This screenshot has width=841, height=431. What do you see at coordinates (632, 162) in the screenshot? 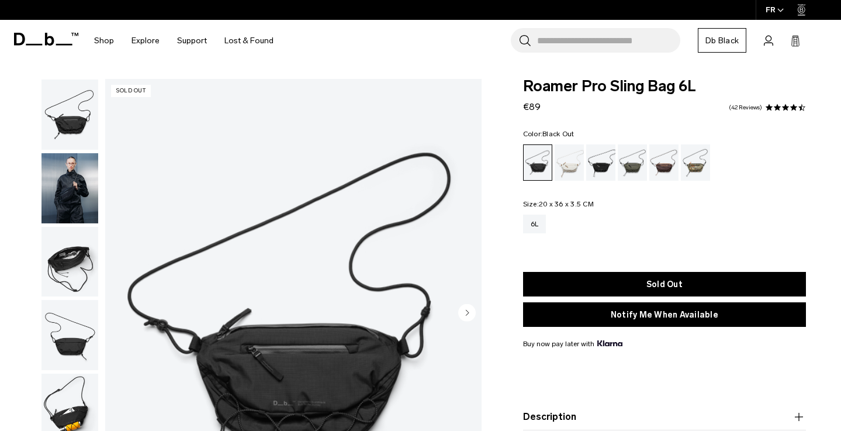
I see `a: Forest Green` at bounding box center [632, 162].